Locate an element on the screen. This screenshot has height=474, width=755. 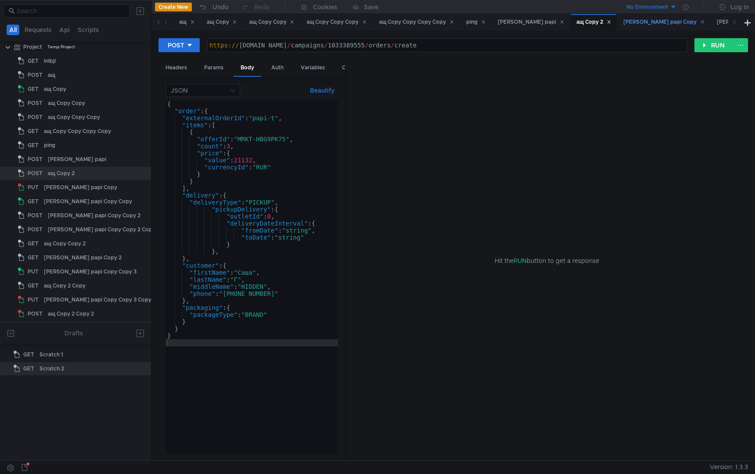
div: Variables is located at coordinates (312, 68).